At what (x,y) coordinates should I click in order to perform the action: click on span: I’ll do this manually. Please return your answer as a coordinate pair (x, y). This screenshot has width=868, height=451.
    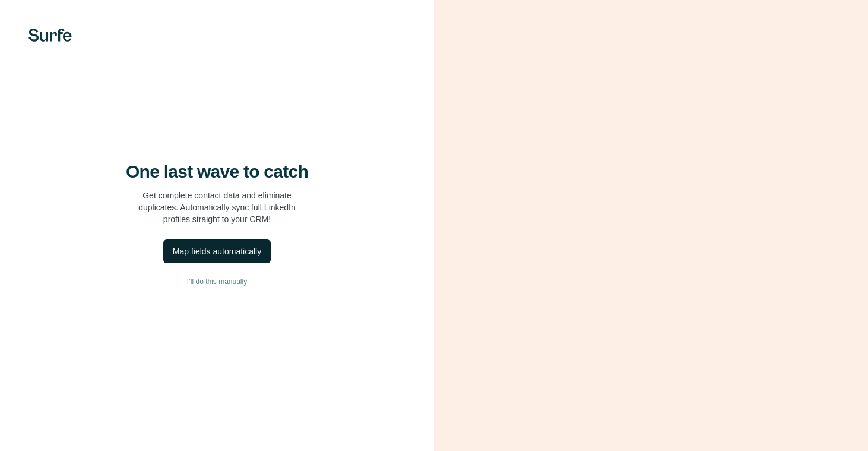
    Looking at the image, I should click on (217, 281).